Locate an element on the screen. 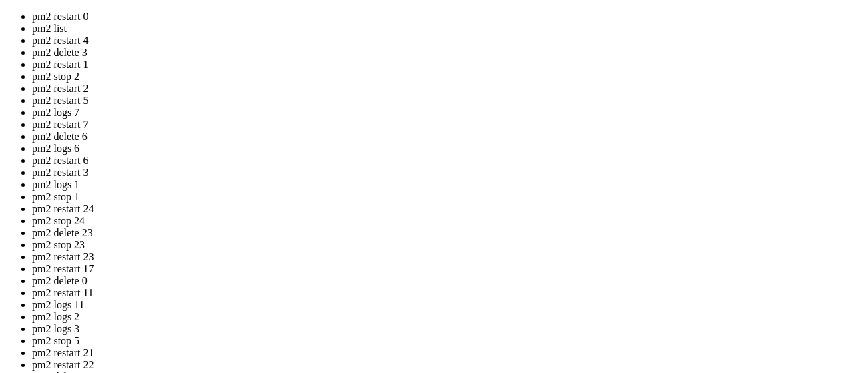 Image resolution: width=855 pixels, height=373 pixels. li: pm2 restart 21 is located at coordinates (441, 353).